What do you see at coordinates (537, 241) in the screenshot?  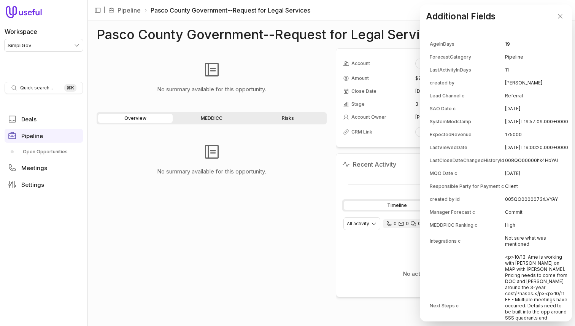 I see `td: Not sure what was mentioned` at bounding box center [537, 241].